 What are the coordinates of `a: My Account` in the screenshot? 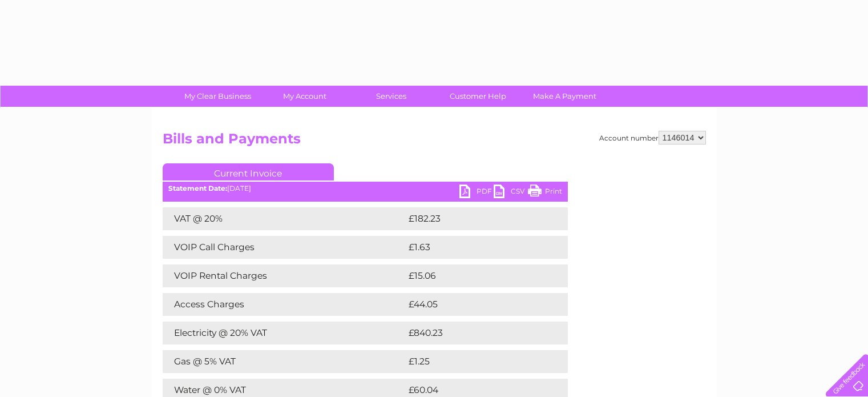 It's located at (304, 96).